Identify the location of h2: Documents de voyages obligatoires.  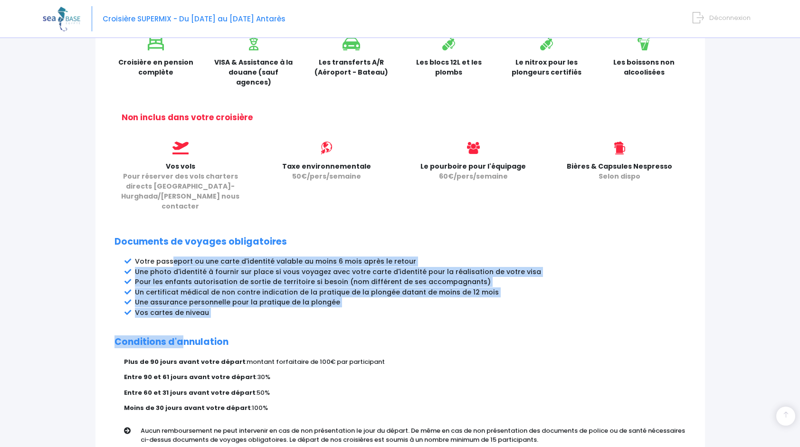
(400, 242).